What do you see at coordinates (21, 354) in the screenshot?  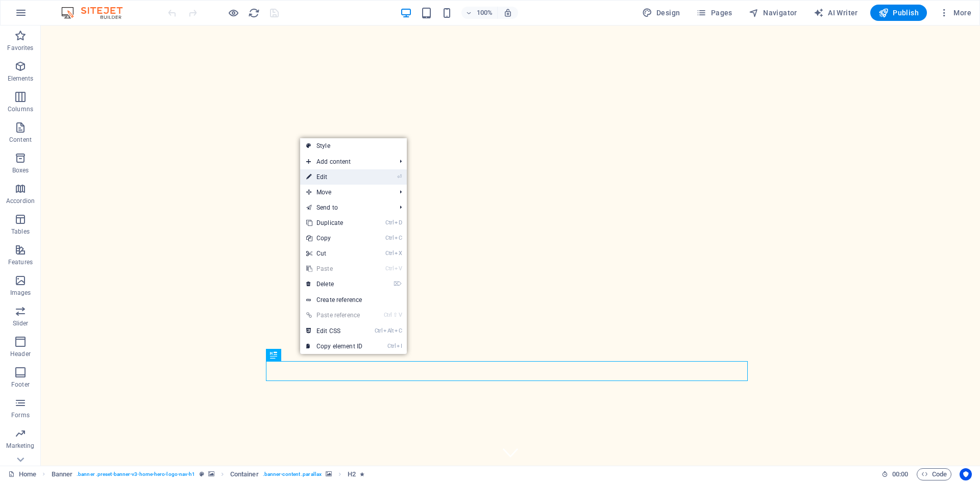 I see `p: Header` at bounding box center [21, 354].